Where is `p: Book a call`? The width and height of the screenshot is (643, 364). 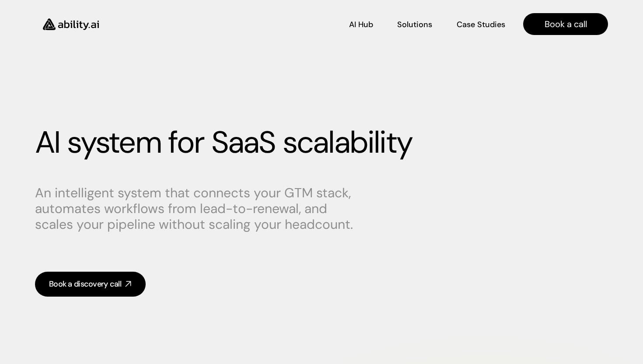
p: Book a call is located at coordinates (566, 24).